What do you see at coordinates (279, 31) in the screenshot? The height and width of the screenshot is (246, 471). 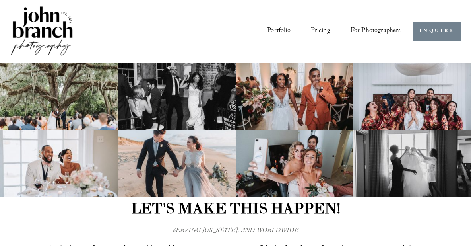 I see `a: Portfolio` at bounding box center [279, 31].